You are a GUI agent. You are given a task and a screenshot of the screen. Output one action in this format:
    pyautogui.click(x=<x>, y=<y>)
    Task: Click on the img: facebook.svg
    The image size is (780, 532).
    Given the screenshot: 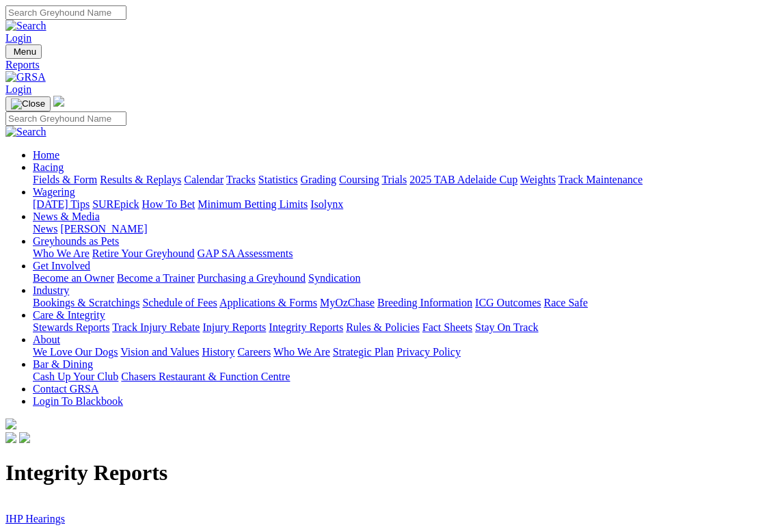 What is the action you would take?
    pyautogui.click(x=11, y=438)
    